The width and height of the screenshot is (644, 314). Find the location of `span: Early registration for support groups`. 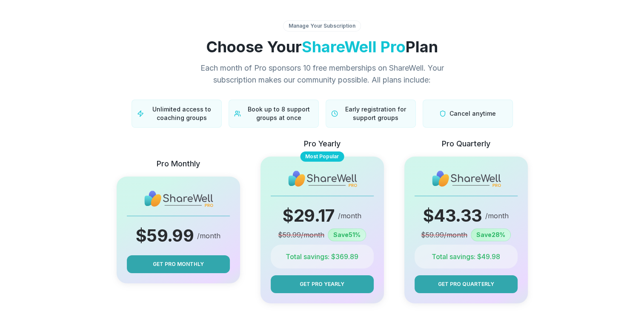

span: Early registration for support groups is located at coordinates (376, 114).